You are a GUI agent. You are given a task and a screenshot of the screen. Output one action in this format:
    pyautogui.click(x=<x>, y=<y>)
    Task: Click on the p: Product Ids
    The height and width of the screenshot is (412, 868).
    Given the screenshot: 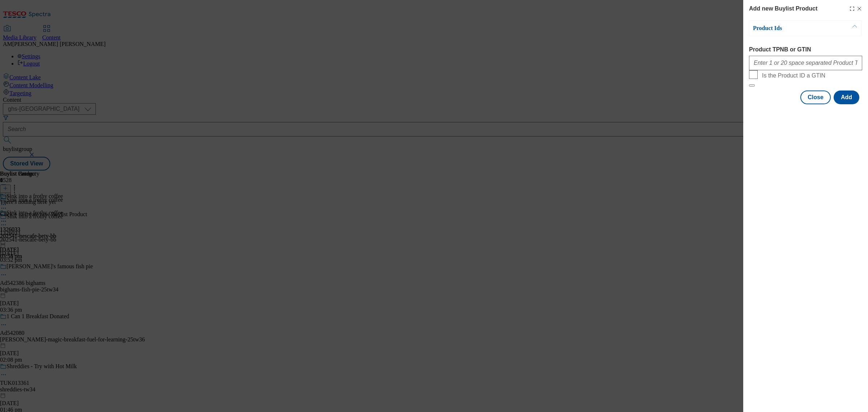 What is the action you would take?
    pyautogui.click(x=790, y=28)
    